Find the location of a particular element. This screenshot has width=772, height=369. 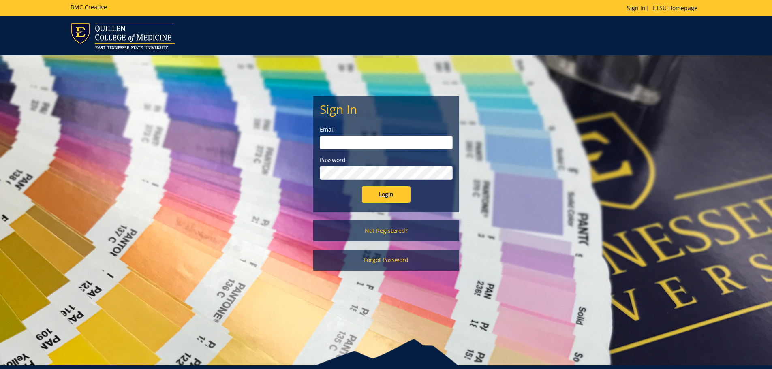

label: Password is located at coordinates (386, 160).